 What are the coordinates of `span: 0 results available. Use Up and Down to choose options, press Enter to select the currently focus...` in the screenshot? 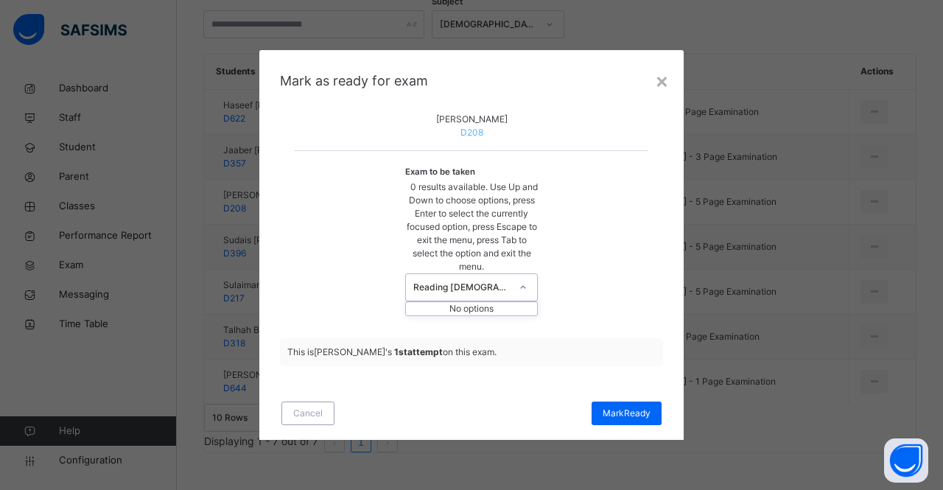 It's located at (472, 226).